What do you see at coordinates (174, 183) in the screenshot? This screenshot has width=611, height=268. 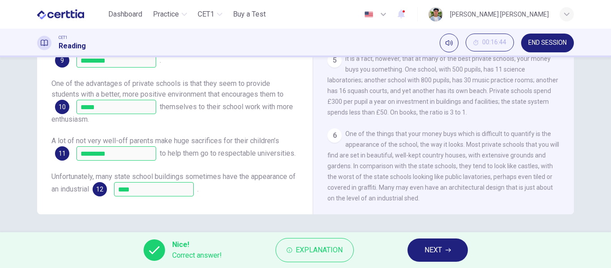 I see `span: Unfortunately, many state school buildings sometimes have the appearance of an industrial` at bounding box center [174, 183].